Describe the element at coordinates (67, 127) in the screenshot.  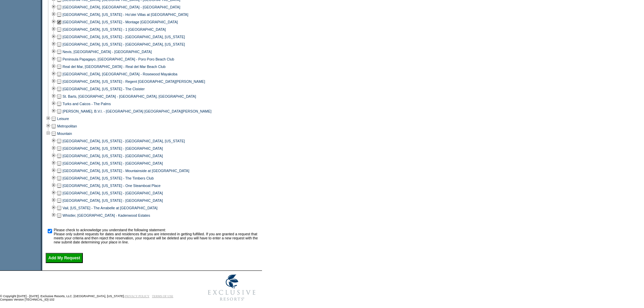
I see `a: Metropolitan` at that location.